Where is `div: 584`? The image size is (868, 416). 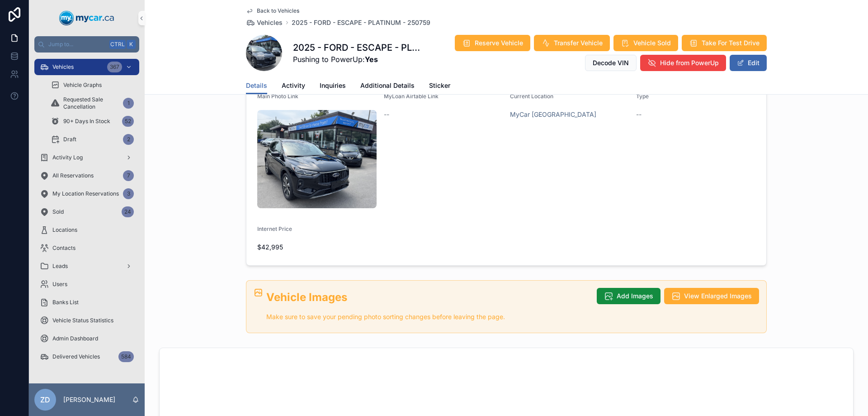
div: 584 is located at coordinates (126, 356).